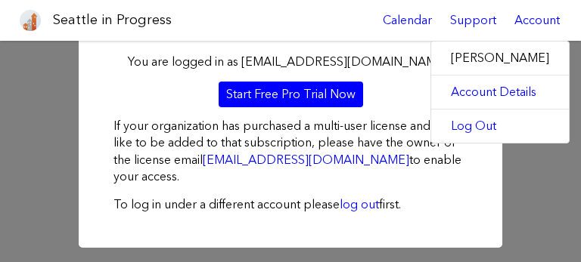 This screenshot has height=262, width=581. Describe the element at coordinates (290, 95) in the screenshot. I see `a: Start Free Pro Trial Now` at that location.